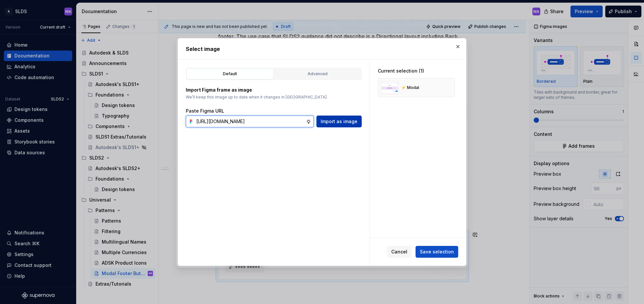 The width and height of the screenshot is (644, 304). What do you see at coordinates (250, 122) in the screenshot?
I see `input: https://figma.com/file...` at bounding box center [250, 122].